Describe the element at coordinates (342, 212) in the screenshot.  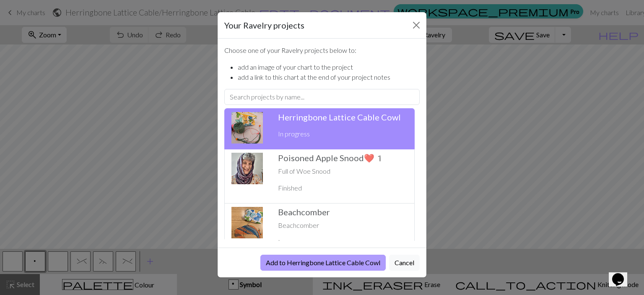
I see `h5: Beachcomber ️` at that location.